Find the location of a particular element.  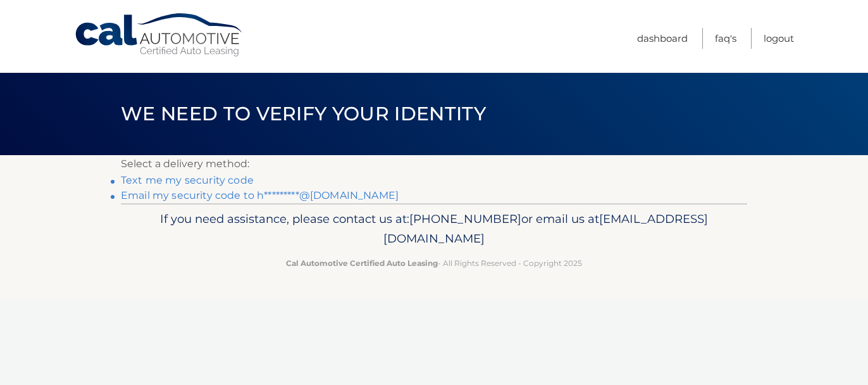

a: FAQ's is located at coordinates (725, 38).